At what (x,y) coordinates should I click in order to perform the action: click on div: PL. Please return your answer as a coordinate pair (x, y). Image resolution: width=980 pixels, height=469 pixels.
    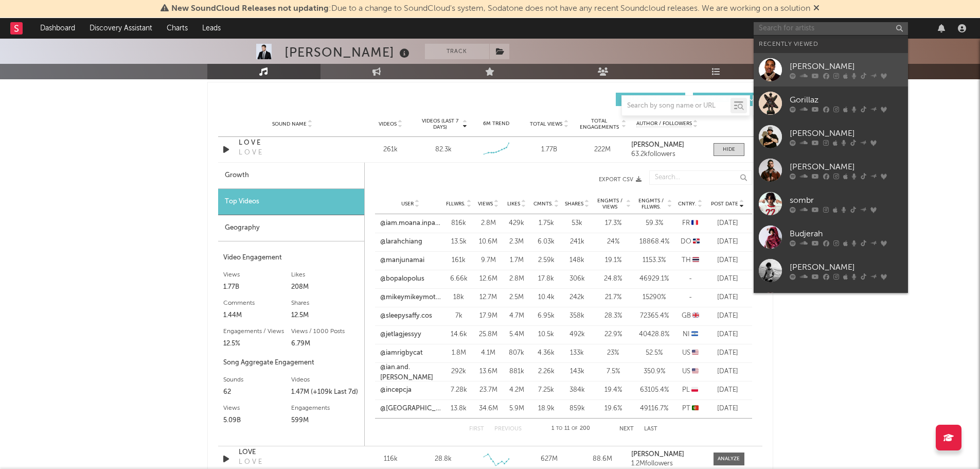
    Looking at the image, I should click on (691, 390).